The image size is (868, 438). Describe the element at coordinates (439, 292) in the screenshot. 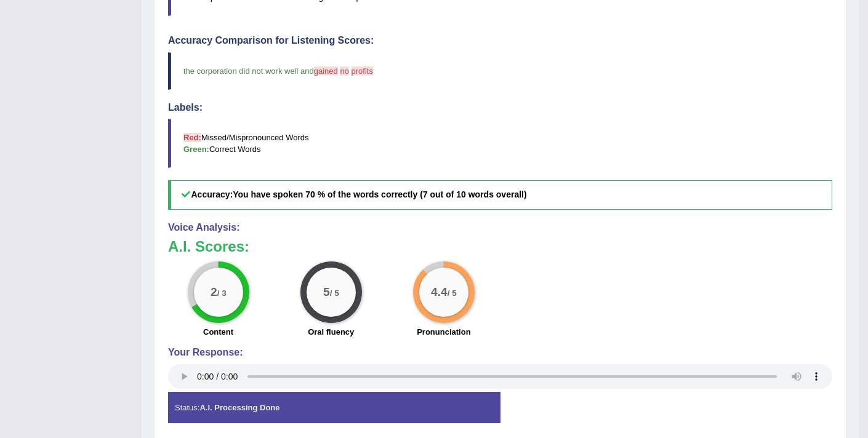

I see `big: 4.4` at that location.